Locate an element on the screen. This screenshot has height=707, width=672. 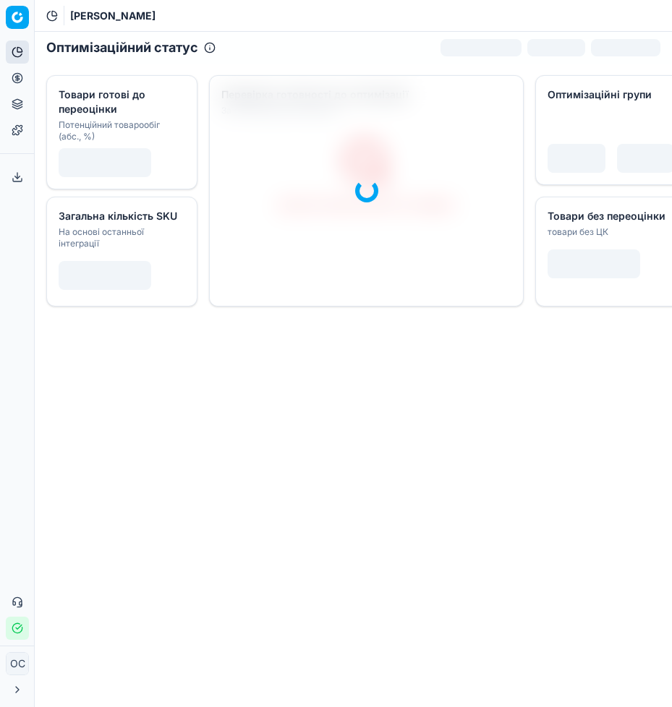
div: На основі останньої інтеграції is located at coordinates (120, 238).